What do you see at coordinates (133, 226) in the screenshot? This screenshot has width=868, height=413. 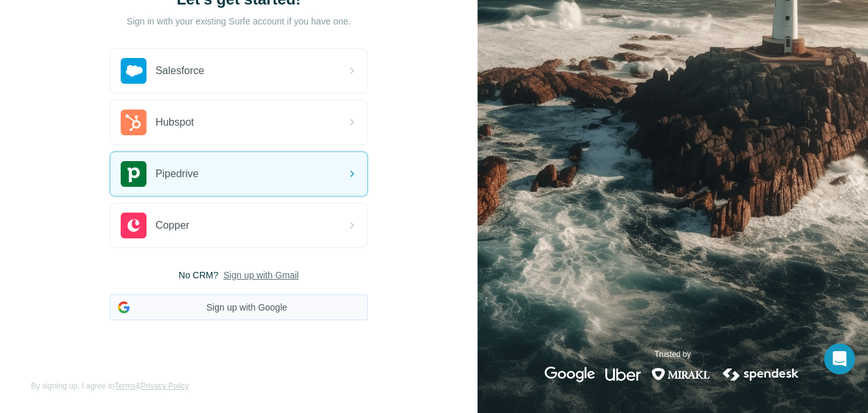 I see `img: copper's logo` at bounding box center [133, 226].